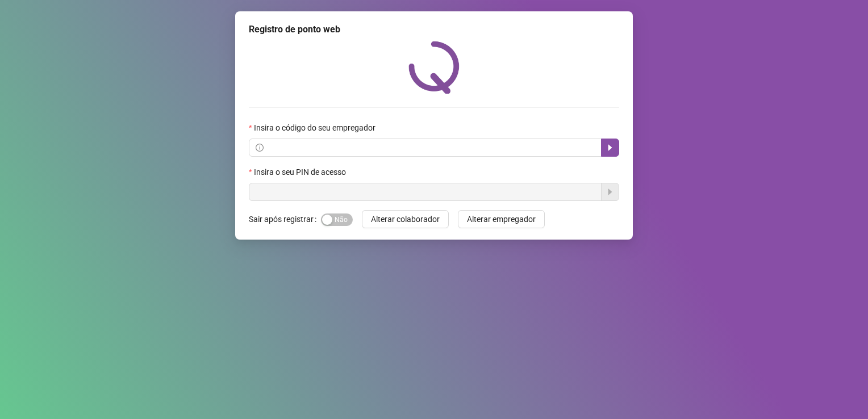  Describe the element at coordinates (405, 219) in the screenshot. I see `button: Alterar colaborador` at that location.